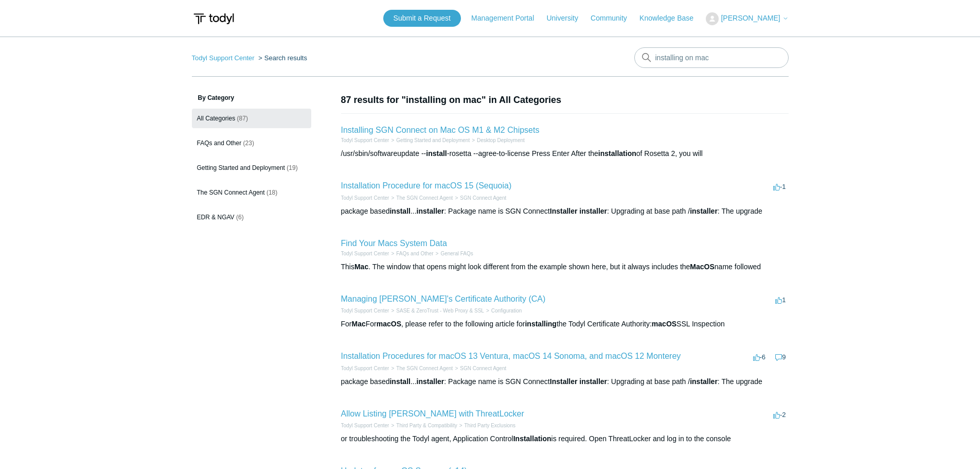 Image resolution: width=980 pixels, height=469 pixels. Describe the element at coordinates (252, 98) in the screenshot. I see `h3: By Category` at that location.